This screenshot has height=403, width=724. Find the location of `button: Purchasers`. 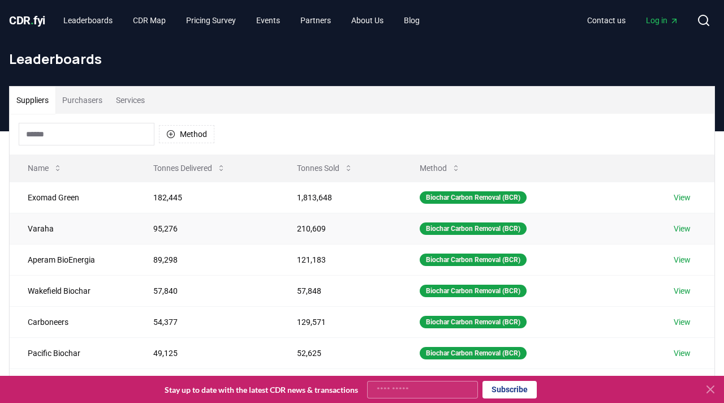

button: Purchasers is located at coordinates (82, 100).